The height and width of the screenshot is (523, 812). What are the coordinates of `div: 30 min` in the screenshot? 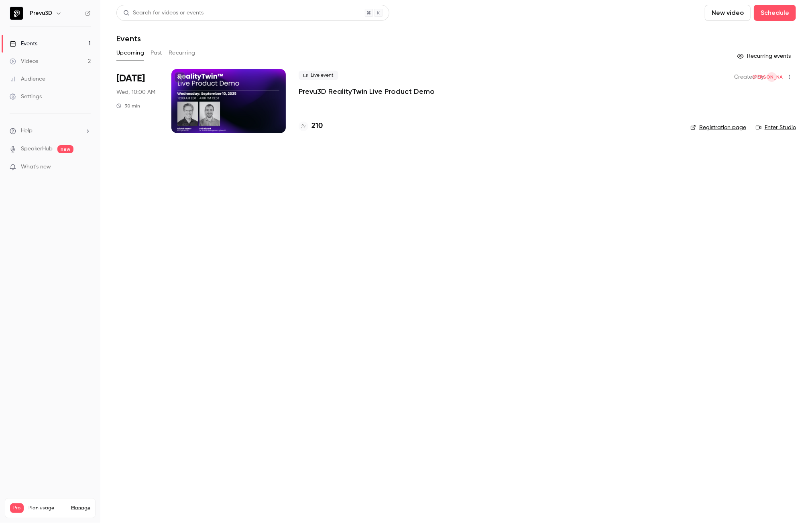 It's located at (128, 106).